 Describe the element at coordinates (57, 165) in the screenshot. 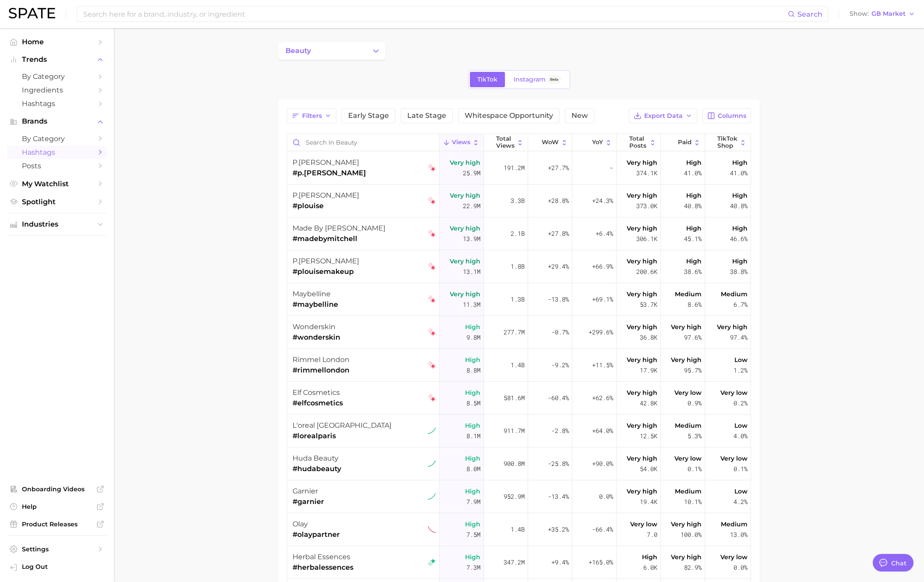

I see `a: Posts` at that location.